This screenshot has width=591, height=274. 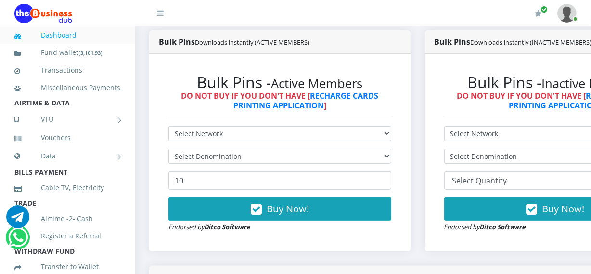 What do you see at coordinates (67, 88) in the screenshot?
I see `a: Miscellaneous Payments` at bounding box center [67, 88].